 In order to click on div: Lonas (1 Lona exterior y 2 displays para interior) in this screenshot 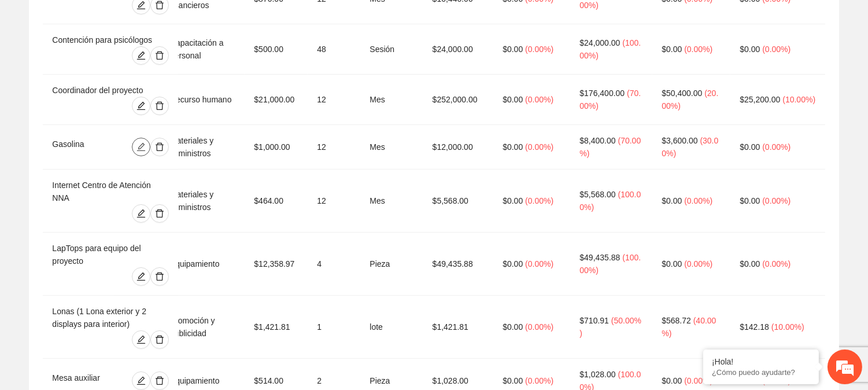, I will do `click(110, 318)`.